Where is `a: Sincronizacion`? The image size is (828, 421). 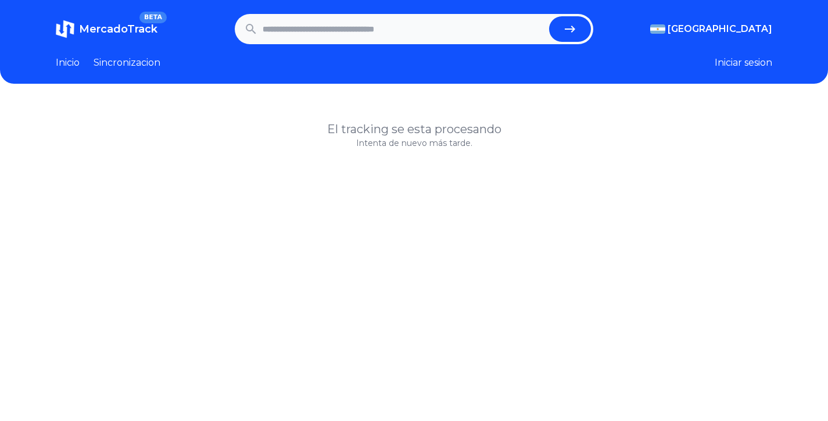 a: Sincronizacion is located at coordinates (127, 63).